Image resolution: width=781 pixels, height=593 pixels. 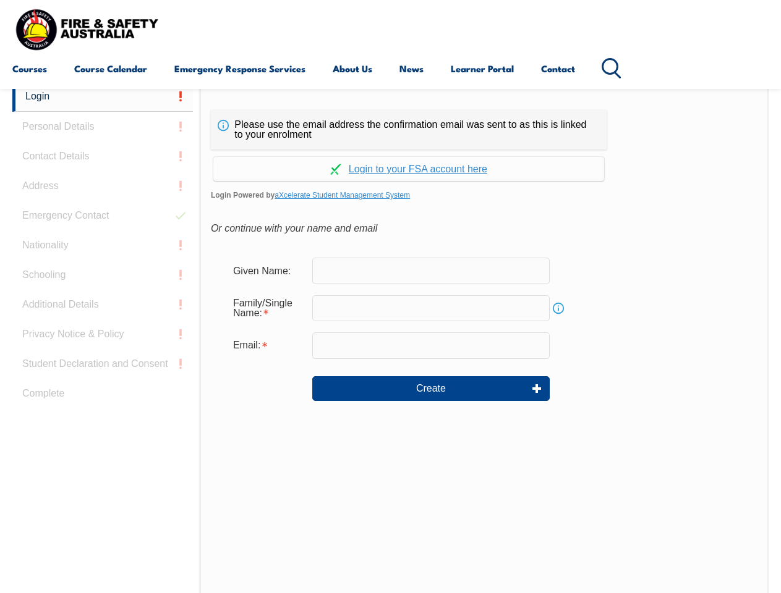 I want to click on span: Login Powered by, so click(x=484, y=195).